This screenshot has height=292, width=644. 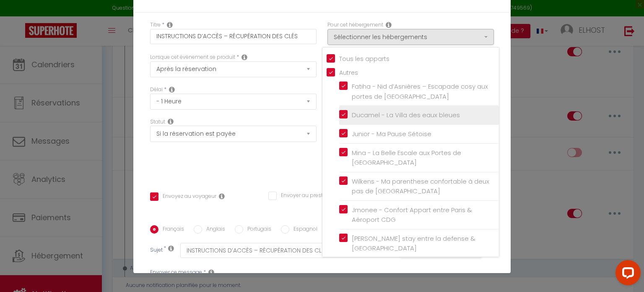 What do you see at coordinates (171, 121) in the screenshot?
I see `i: Booking status` at bounding box center [171, 121].